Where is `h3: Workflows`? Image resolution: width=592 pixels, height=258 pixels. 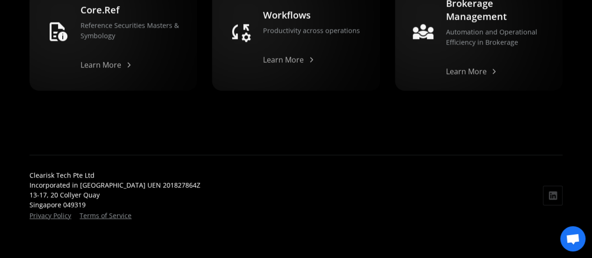
h3: Workflows is located at coordinates (311, 15).